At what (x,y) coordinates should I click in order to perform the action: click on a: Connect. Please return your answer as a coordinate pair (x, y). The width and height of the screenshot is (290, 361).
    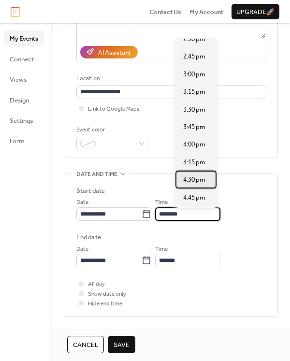
    Looking at the image, I should click on (24, 59).